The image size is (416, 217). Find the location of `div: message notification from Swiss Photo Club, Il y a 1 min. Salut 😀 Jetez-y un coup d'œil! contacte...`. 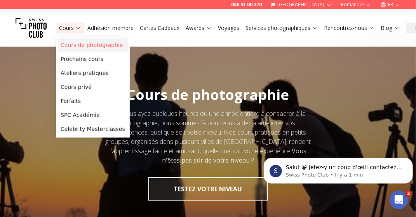

div: message notification from Swiss Photo Club, Il y a 1 min. Salut 😀 Jetez-y un coup d'œil! contacte... is located at coordinates (78, 29).